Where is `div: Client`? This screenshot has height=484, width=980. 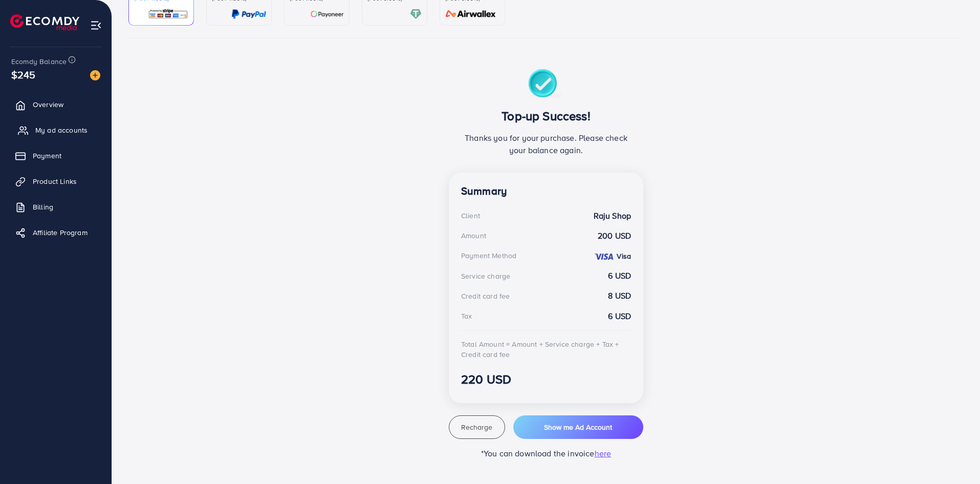 div: Client is located at coordinates (471, 216).